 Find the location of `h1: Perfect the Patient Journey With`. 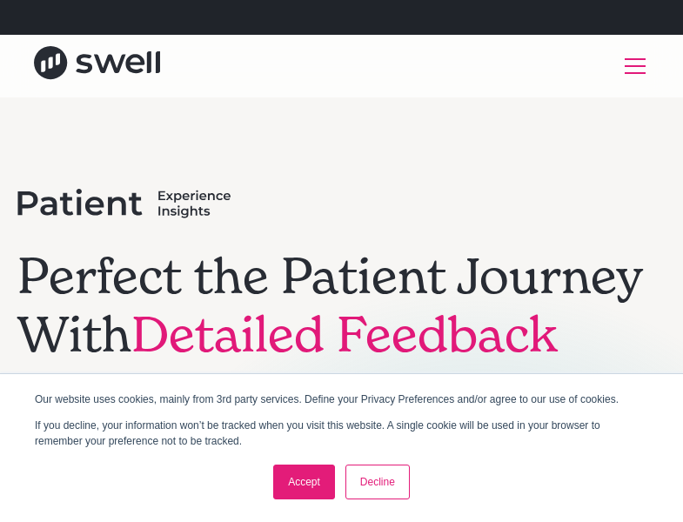

h1: Perfect the Patient Journey With is located at coordinates (341, 305).